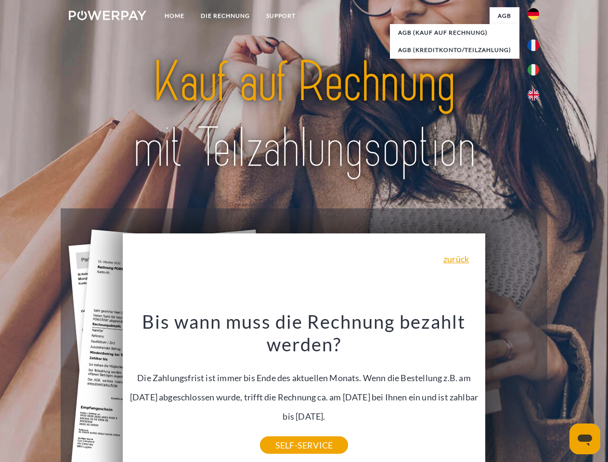 This screenshot has width=608, height=462. Describe the element at coordinates (533, 95) in the screenshot. I see `img: en` at that location.